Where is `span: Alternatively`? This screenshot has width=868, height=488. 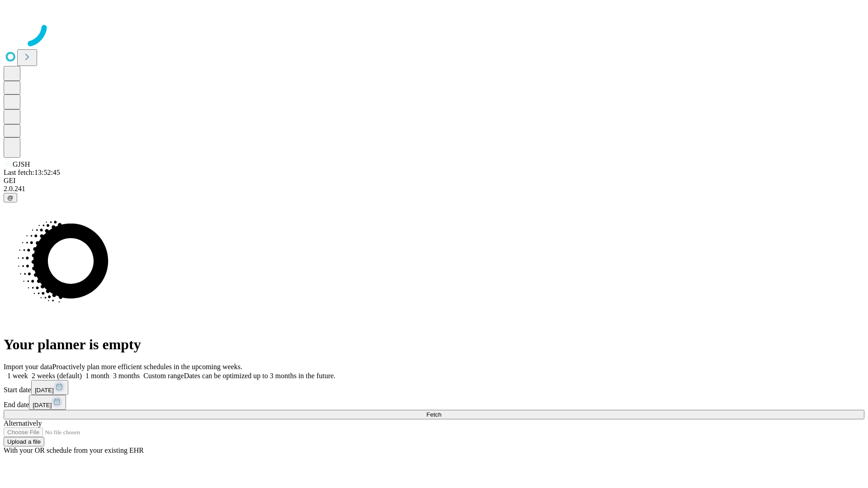 span: Alternatively is located at coordinates (23, 422).